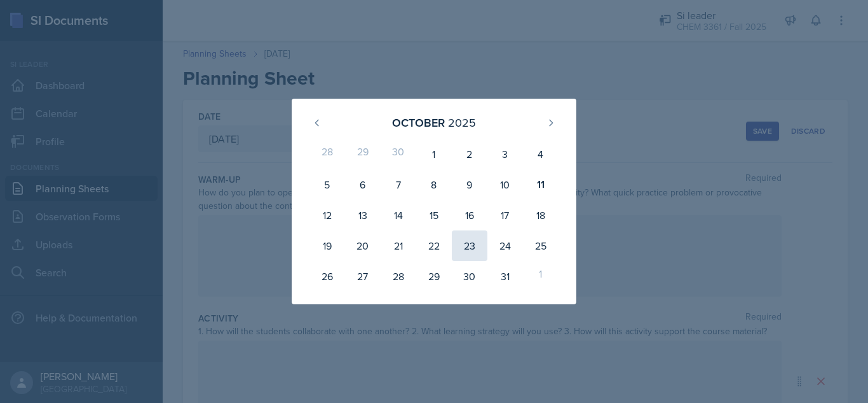 The width and height of the screenshot is (868, 403). What do you see at coordinates (399, 215) in the screenshot?
I see `div: 14` at bounding box center [399, 215].